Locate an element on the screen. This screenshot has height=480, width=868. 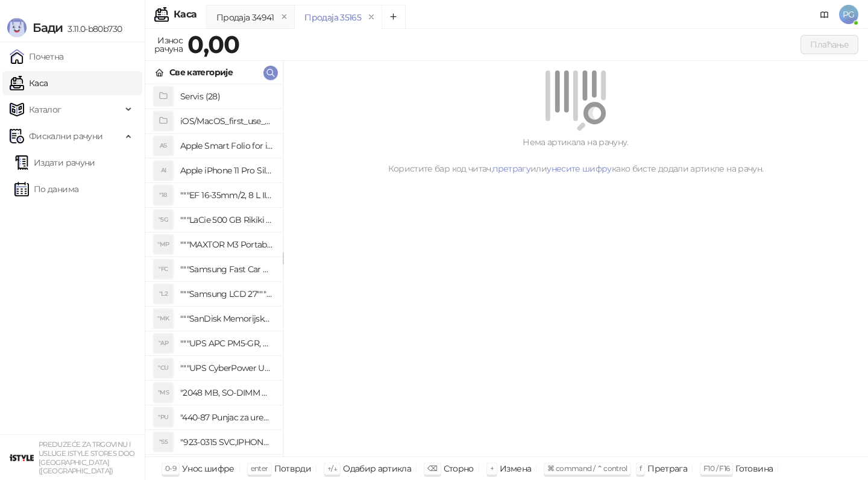
span: f is located at coordinates (640, 468).